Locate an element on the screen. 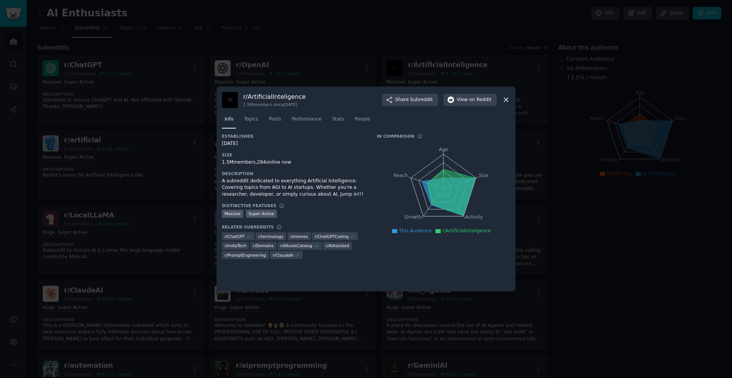 Image resolution: width=732 pixels, height=378 pixels. span: Stats is located at coordinates (338, 119).